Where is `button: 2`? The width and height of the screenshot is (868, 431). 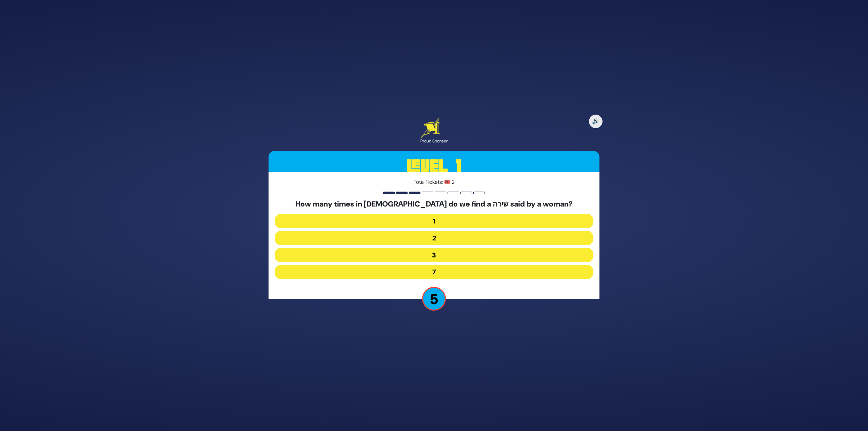
button: 2 is located at coordinates (434, 238).